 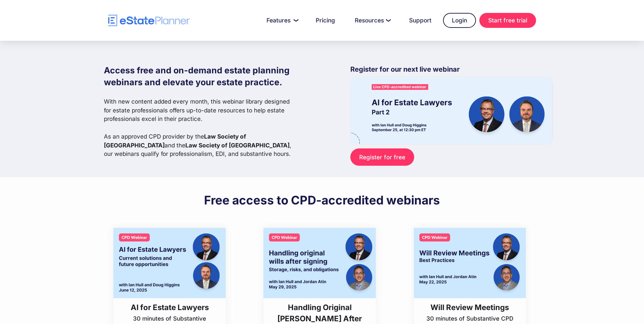 I want to click on a: Features, so click(x=281, y=20).